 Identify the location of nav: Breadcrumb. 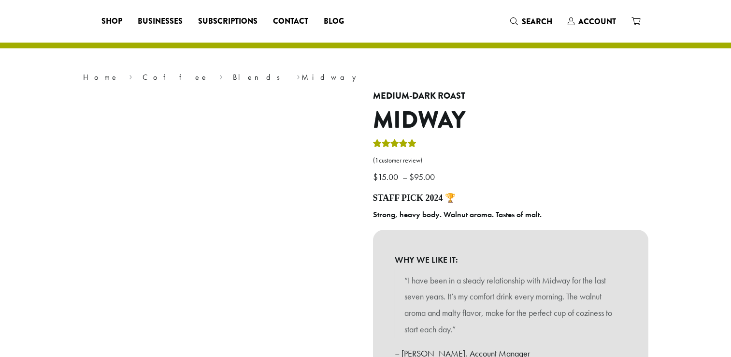
(366, 77).